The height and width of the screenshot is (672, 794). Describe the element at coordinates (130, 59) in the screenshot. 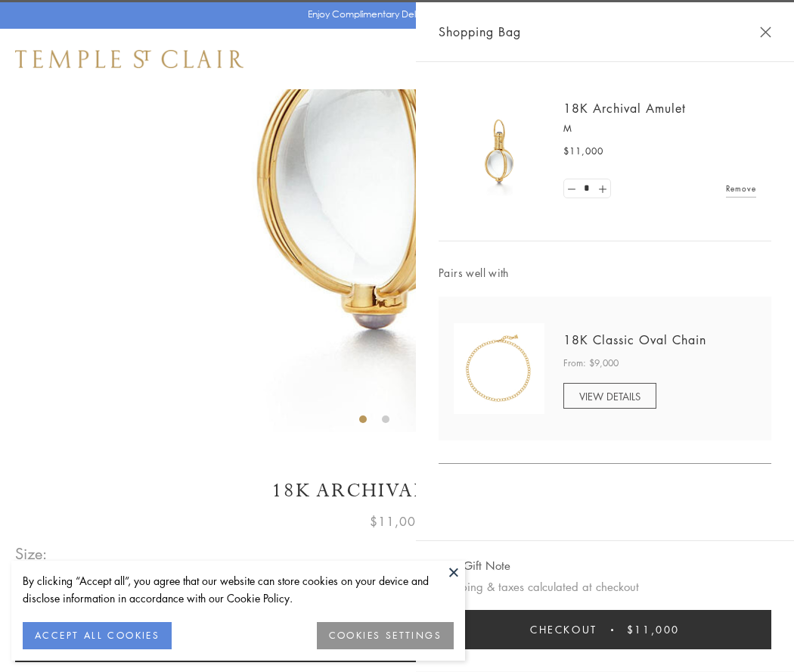

I see `img: Temple St. Clair` at that location.